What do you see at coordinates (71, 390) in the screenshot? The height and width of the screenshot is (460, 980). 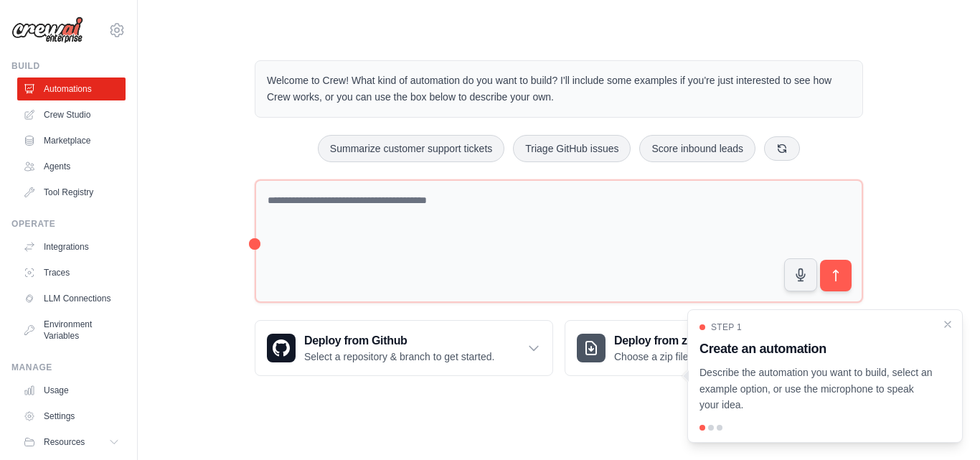 I see `a: Usage` at bounding box center [71, 390].